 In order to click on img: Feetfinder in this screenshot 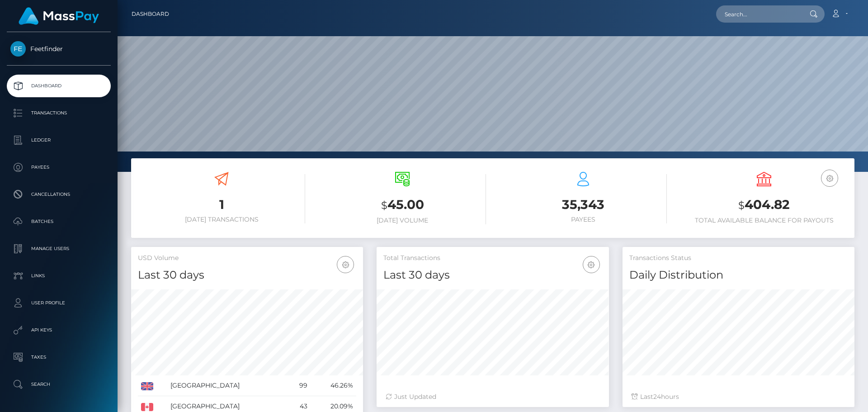, I will do `click(18, 49)`.